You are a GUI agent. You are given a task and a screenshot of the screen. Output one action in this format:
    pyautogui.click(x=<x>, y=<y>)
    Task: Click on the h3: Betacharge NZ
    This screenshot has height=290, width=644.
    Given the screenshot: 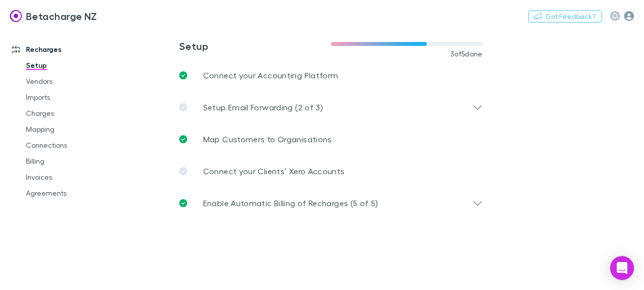 What is the action you would take?
    pyautogui.click(x=61, y=16)
    